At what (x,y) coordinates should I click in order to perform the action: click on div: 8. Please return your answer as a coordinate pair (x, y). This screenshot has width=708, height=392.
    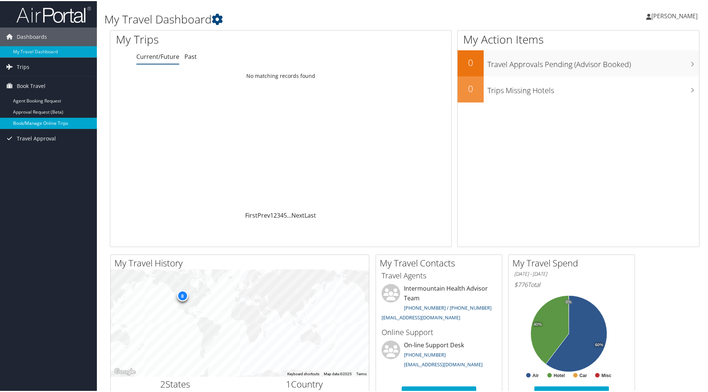
    Looking at the image, I should click on (182, 295).